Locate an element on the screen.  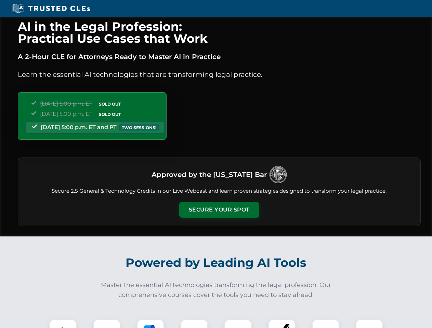
img: Trusted CLEs is located at coordinates (51, 9).